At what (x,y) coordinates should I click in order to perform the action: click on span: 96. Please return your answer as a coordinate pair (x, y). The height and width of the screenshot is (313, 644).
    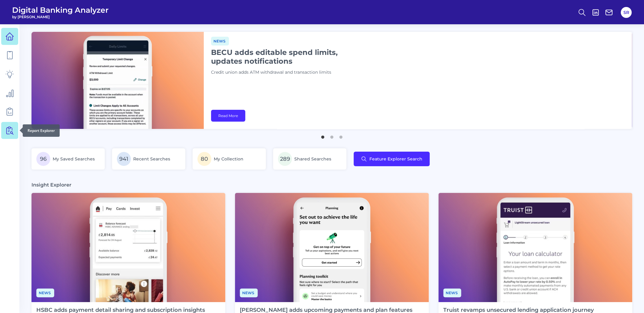
    Looking at the image, I should click on (43, 159).